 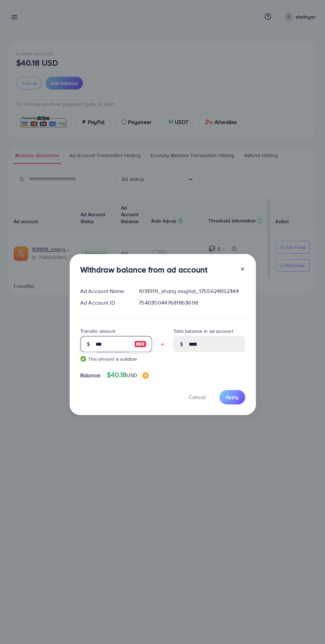 I want to click on div: 7540350447681863698, so click(x=192, y=299).